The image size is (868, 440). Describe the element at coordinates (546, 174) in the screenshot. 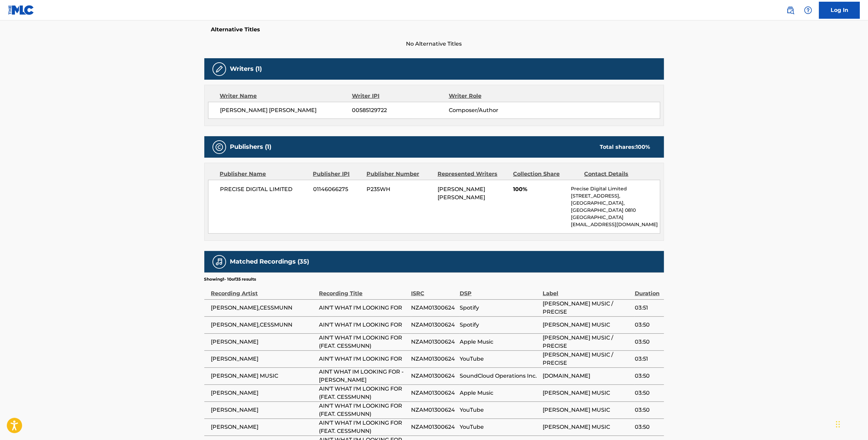

I see `div: Collection Share` at that location.